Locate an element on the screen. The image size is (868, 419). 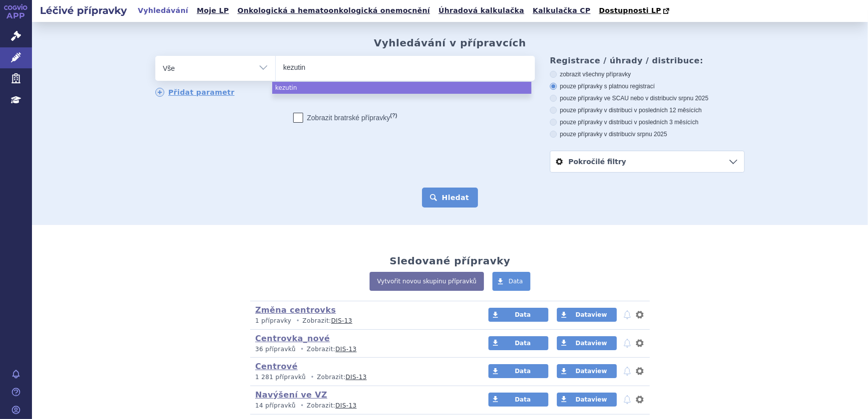
a: Moje LP is located at coordinates (213, 11).